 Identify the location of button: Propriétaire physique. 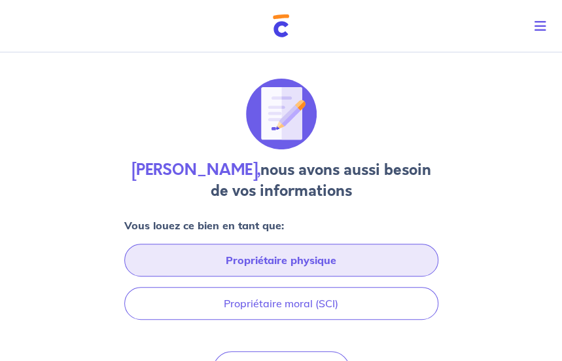
(281, 260).